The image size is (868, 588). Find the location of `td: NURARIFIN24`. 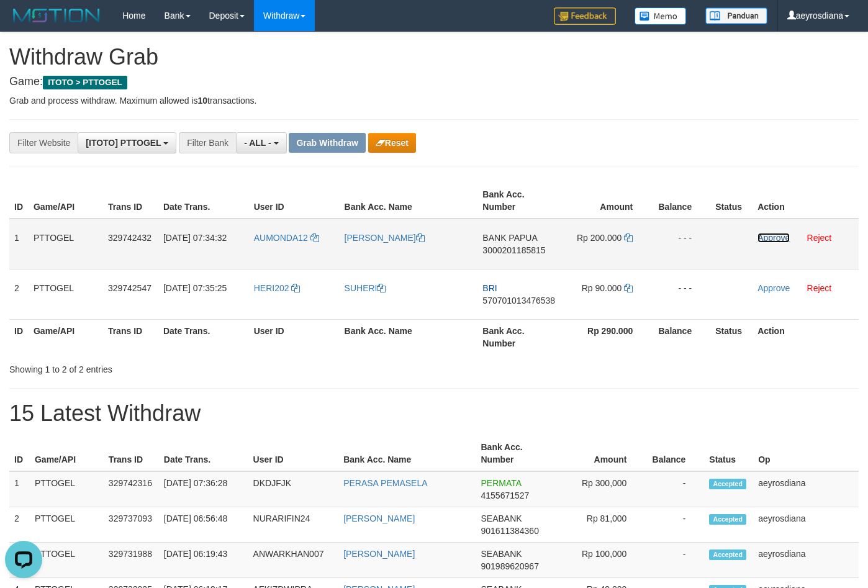

td: NURARIFIN24 is located at coordinates (294, 525).